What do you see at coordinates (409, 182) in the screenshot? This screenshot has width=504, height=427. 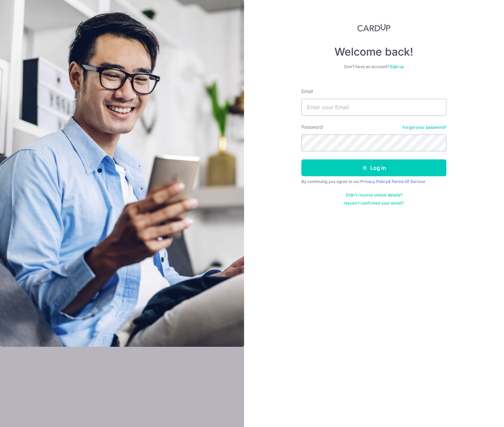 I see `a: Terms Of Service` at bounding box center [409, 182].